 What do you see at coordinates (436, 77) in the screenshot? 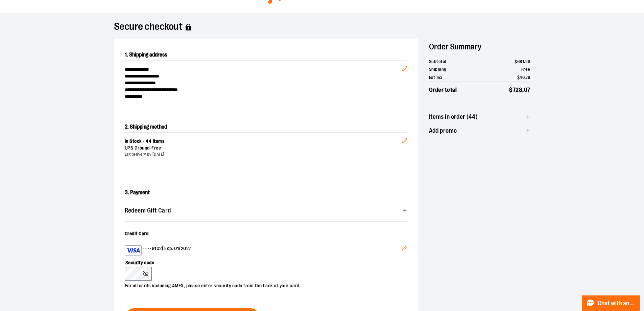
I see `span: Est Tax` at bounding box center [436, 77].